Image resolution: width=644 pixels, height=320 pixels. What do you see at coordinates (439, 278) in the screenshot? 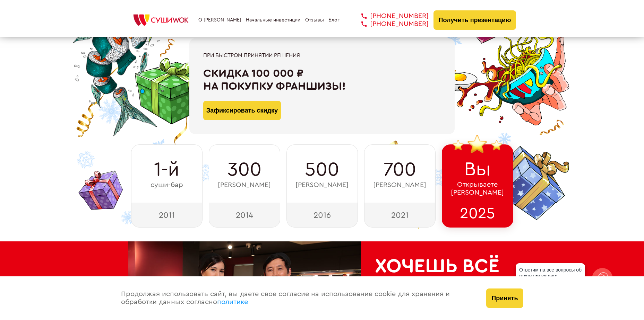
I see `h2: Хочешь всё и сразу?` at bounding box center [439, 278].